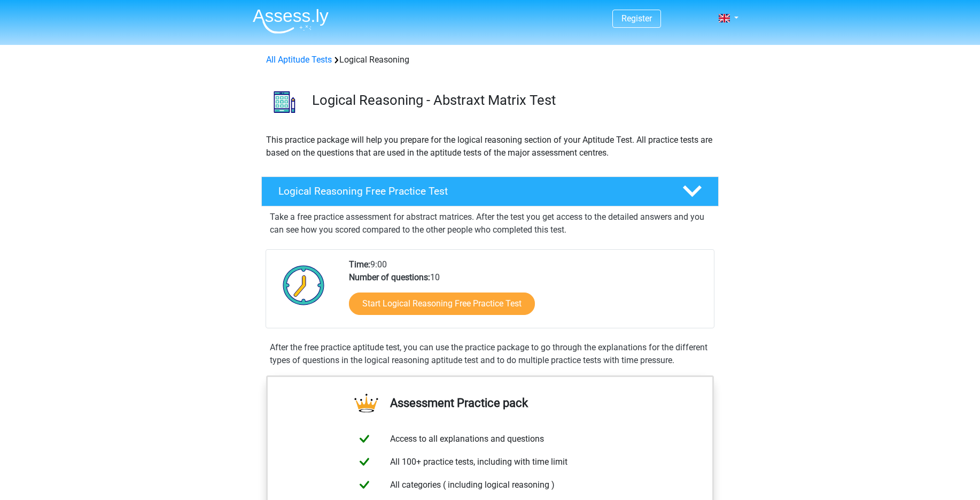 Image resolution: width=980 pixels, height=500 pixels. I want to click on div: 9:00 10, so click(527, 293).